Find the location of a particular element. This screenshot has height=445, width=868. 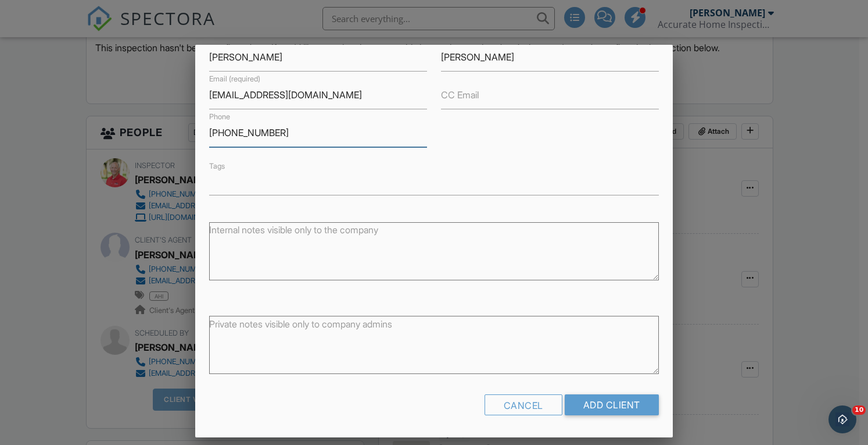

label: First name is located at coordinates (226, 41).